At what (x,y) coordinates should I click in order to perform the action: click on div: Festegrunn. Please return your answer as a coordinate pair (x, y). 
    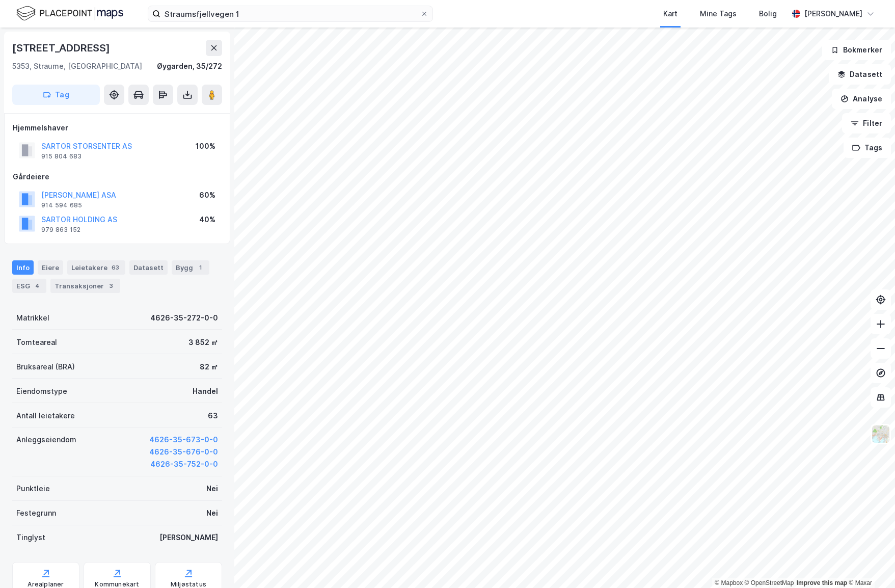
    Looking at the image, I should click on (36, 513).